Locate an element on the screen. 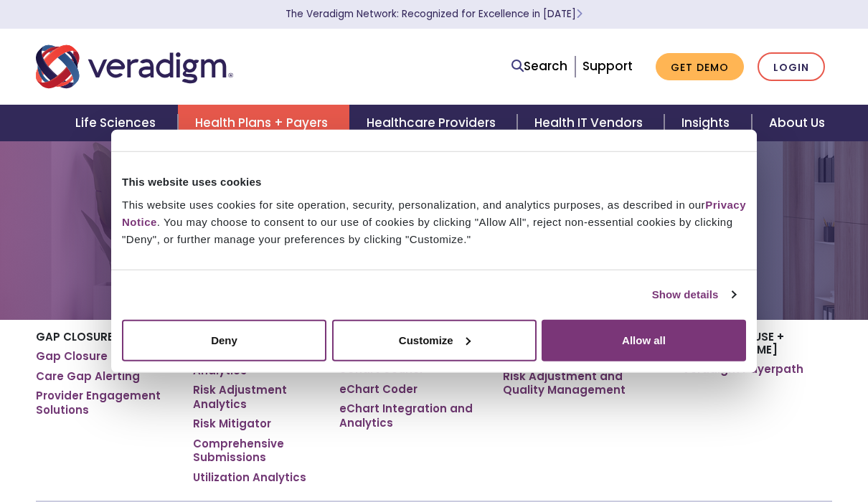  a: Healthcare Providers is located at coordinates (433, 123).